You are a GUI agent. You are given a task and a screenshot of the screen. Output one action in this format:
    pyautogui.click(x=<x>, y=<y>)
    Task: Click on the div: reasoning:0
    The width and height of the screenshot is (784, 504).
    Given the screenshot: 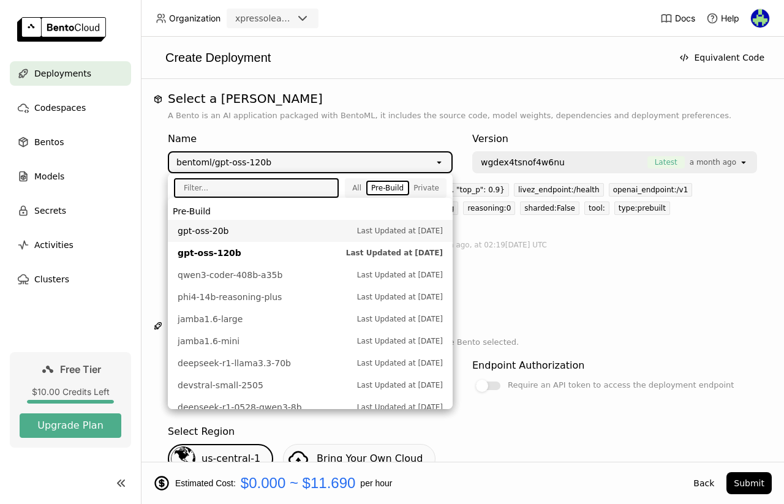 What is the action you would take?
    pyautogui.click(x=489, y=208)
    